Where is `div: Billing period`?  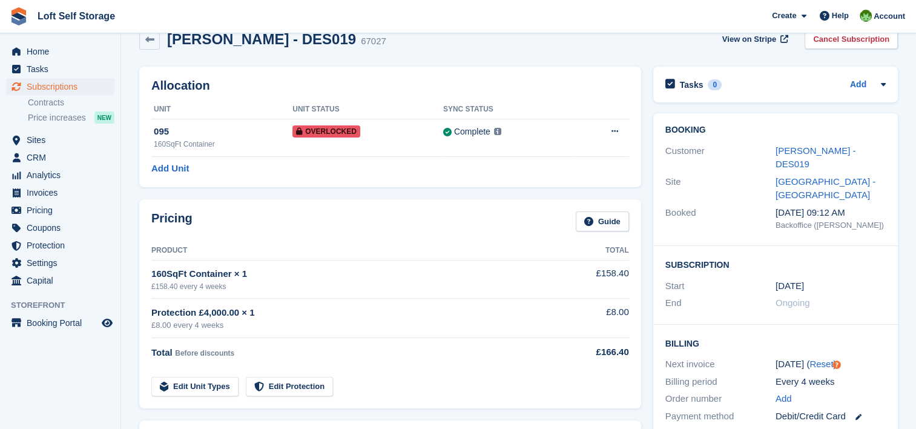 div: Billing period is located at coordinates (721, 382).